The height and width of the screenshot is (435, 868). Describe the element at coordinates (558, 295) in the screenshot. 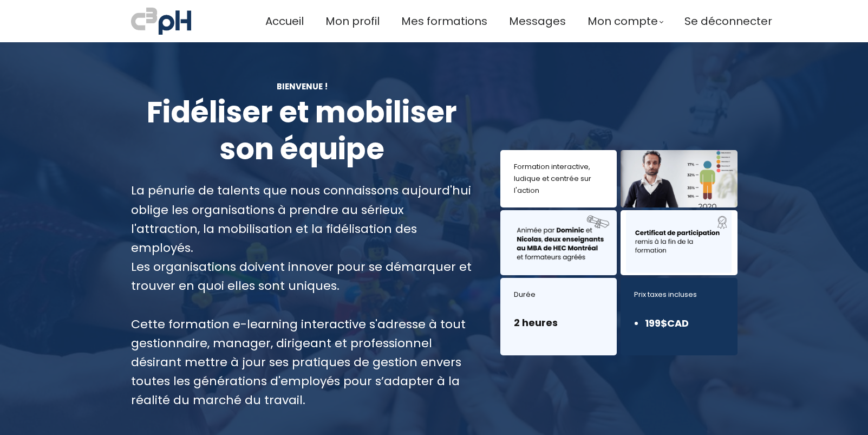

I see `div: Durée` at that location.